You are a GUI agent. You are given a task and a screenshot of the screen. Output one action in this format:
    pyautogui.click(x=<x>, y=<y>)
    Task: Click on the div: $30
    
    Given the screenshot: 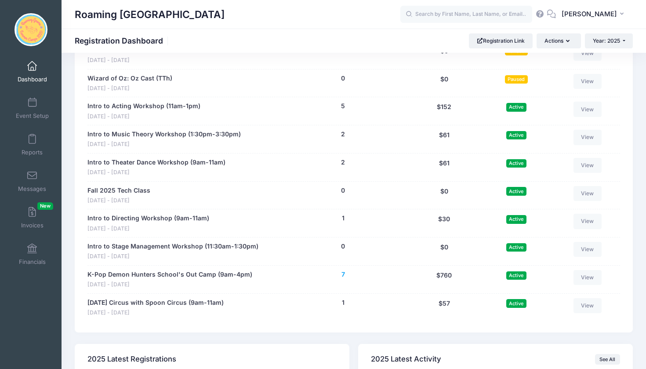 What is the action you would take?
    pyautogui.click(x=444, y=223)
    